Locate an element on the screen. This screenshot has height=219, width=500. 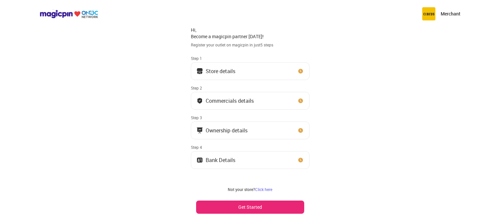
div: Step 1 is located at coordinates (250, 58).